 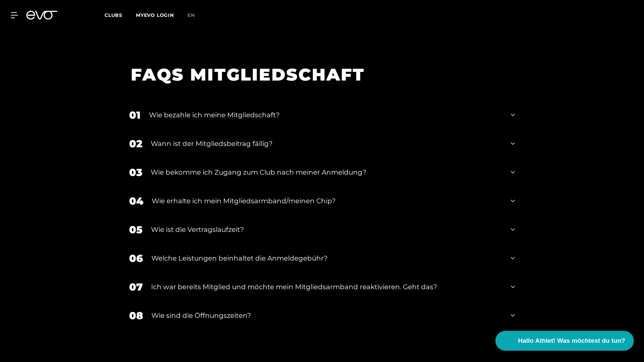 What do you see at coordinates (136, 201) in the screenshot?
I see `div: 04` at bounding box center [136, 201].